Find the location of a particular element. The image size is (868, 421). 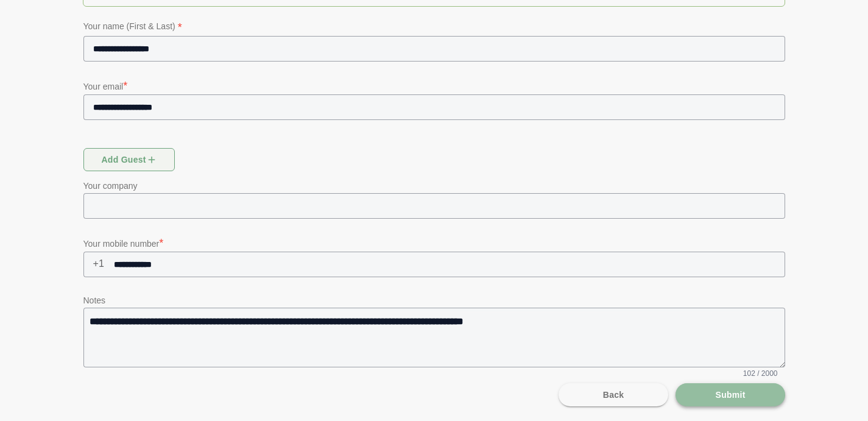

p: Notes is located at coordinates (434, 300).